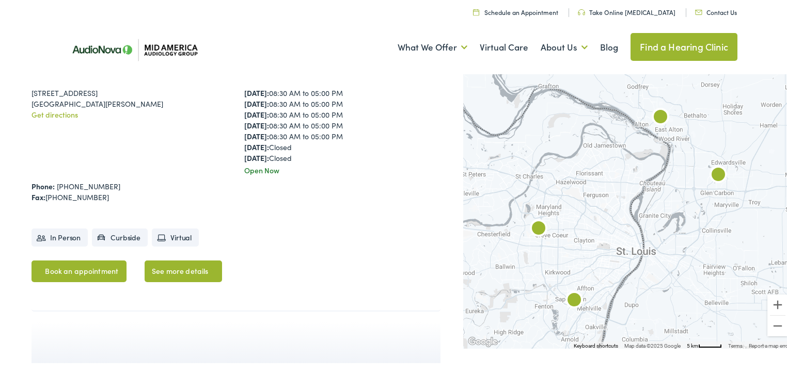 The width and height of the screenshot is (787, 376). I want to click on img: Google, so click(483, 341).